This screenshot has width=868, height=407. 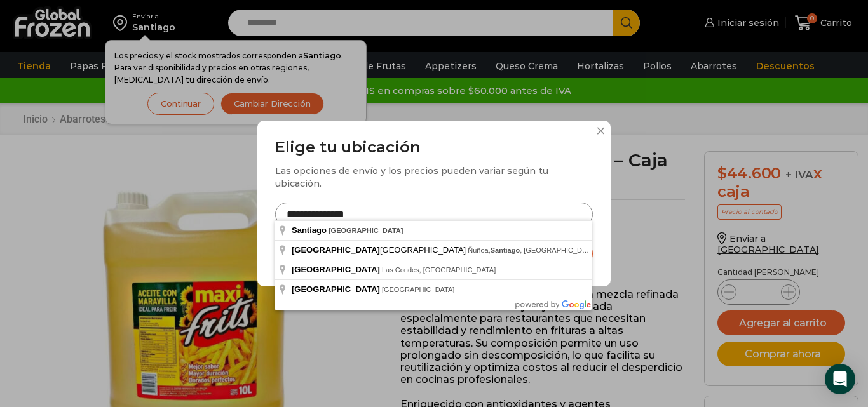 I want to click on div: Las opciones de envío y los precios pueden variar según tu ubicación., so click(x=434, y=177).